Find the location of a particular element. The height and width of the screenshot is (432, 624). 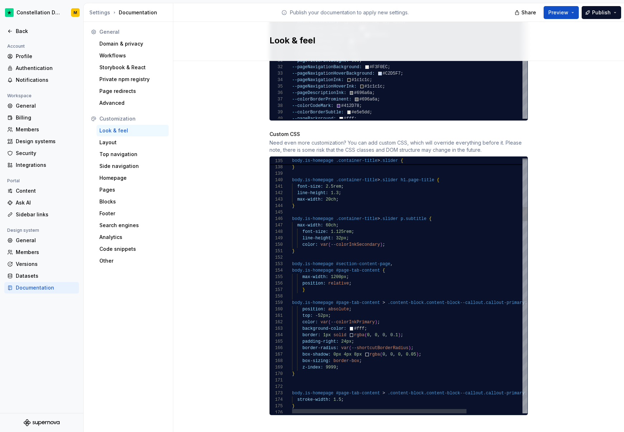

a: Layout is located at coordinates (132, 142).